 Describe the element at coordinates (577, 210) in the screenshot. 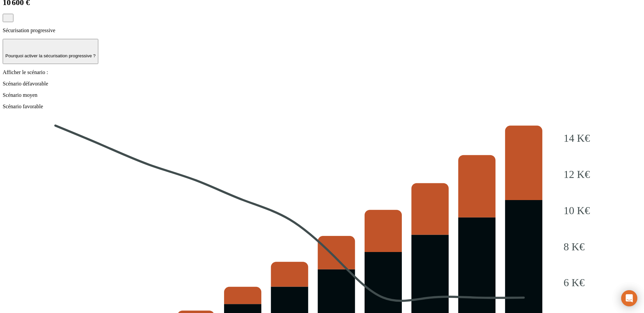

I see `tspan: 10 K€` at that location.